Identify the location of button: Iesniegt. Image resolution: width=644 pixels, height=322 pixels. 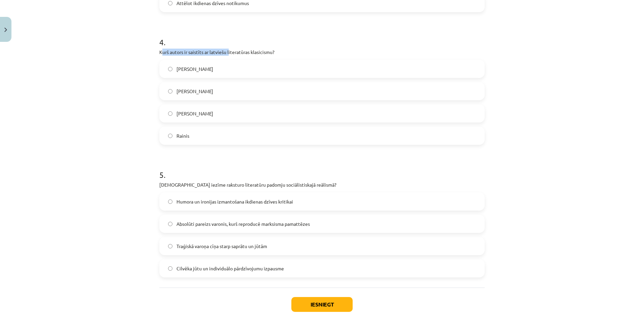
(322, 304).